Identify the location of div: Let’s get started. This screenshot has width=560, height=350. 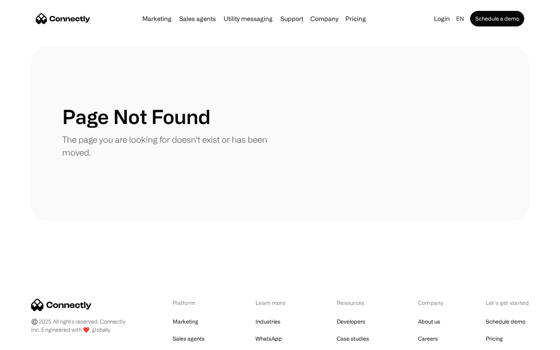
(507, 303).